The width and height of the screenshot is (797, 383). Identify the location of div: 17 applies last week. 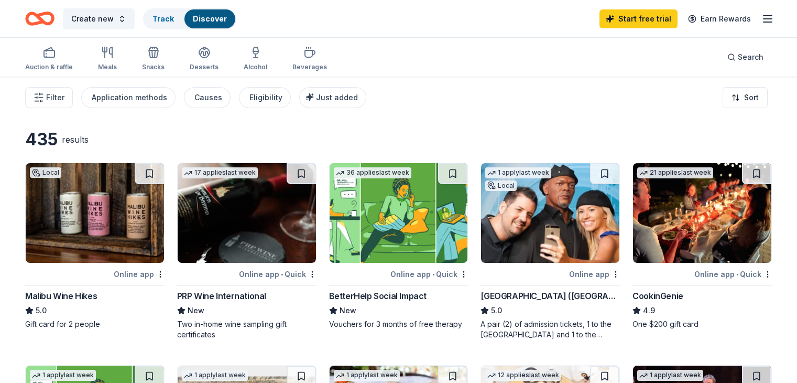
(220, 172).